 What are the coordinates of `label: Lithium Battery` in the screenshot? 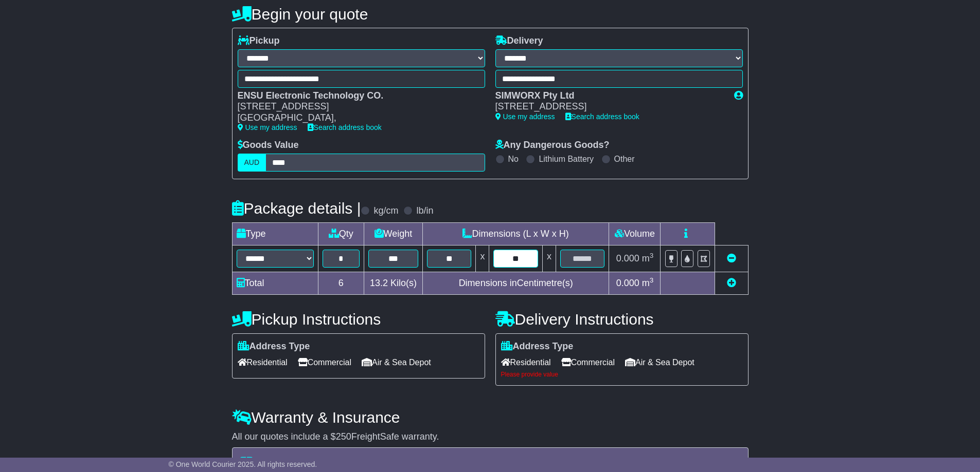 It's located at (566, 159).